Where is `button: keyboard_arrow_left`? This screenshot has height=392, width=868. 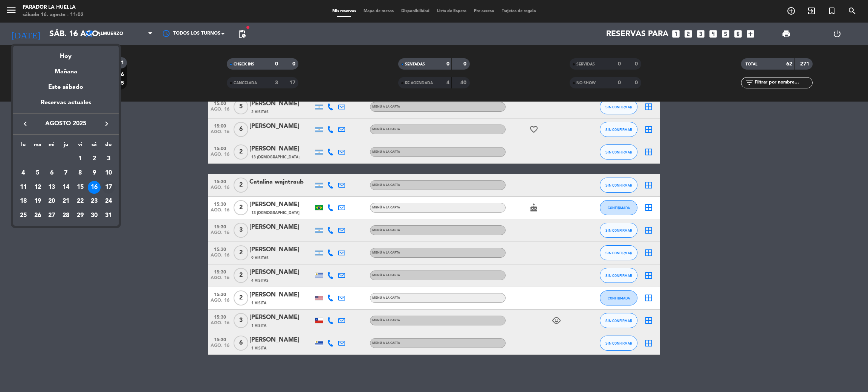 button: keyboard_arrow_left is located at coordinates (25, 124).